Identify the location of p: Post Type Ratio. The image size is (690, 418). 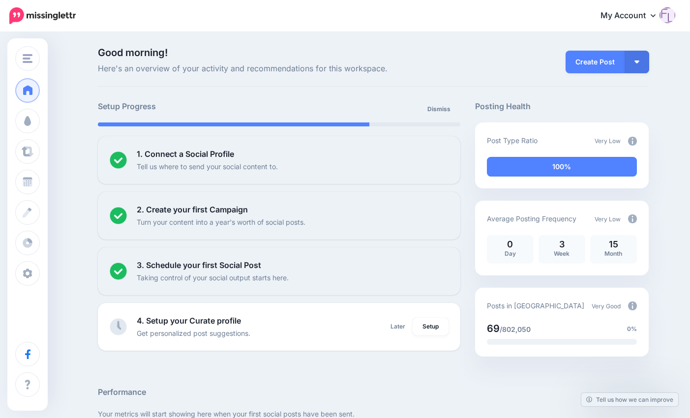
(512, 140).